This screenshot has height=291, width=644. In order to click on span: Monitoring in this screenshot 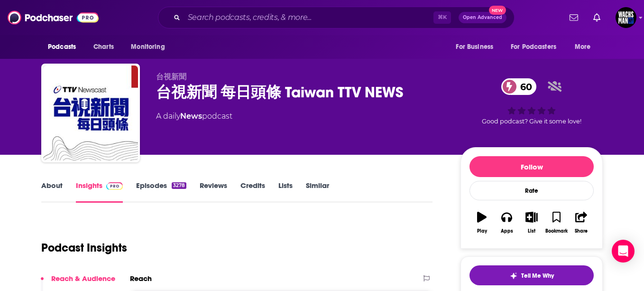, I will do `click(147, 47)`.